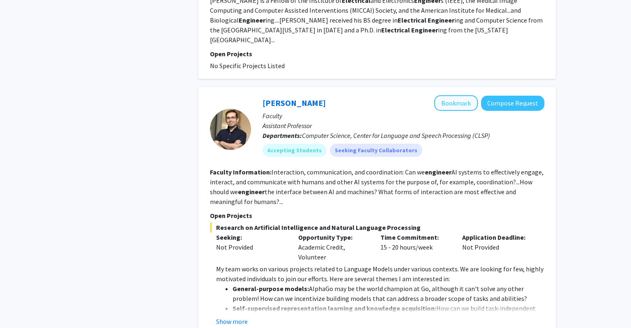 The height and width of the screenshot is (328, 631). I want to click on button: Show more, so click(232, 322).